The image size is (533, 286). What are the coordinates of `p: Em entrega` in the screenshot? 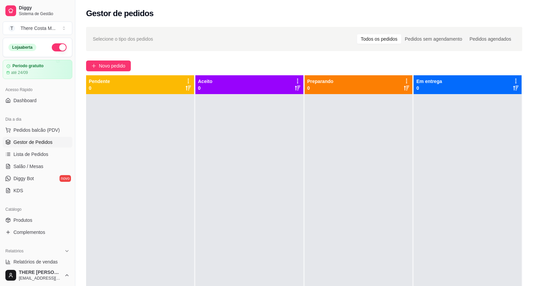 It's located at (429, 81).